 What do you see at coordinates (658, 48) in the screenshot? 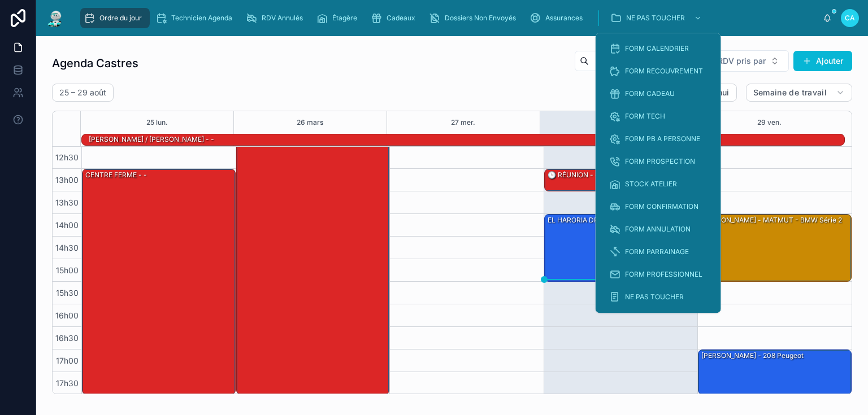
I see `a: FORM CALENDRIER` at bounding box center [658, 48].